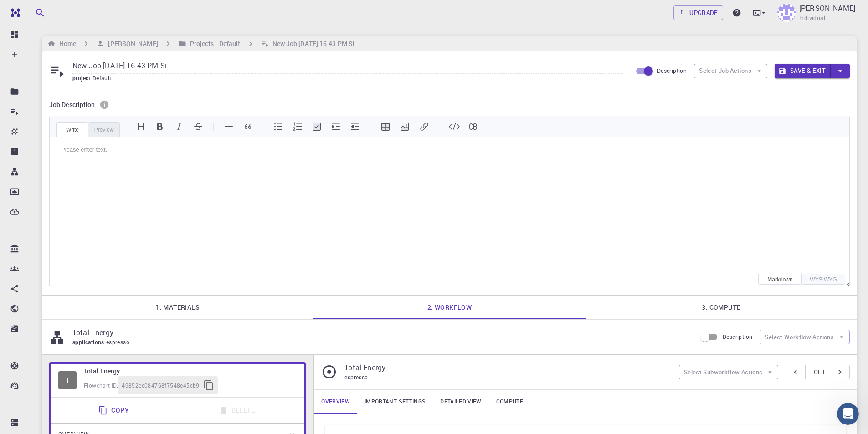 This screenshot has height=434, width=868. I want to click on p: Contact Support, so click(27, 386).